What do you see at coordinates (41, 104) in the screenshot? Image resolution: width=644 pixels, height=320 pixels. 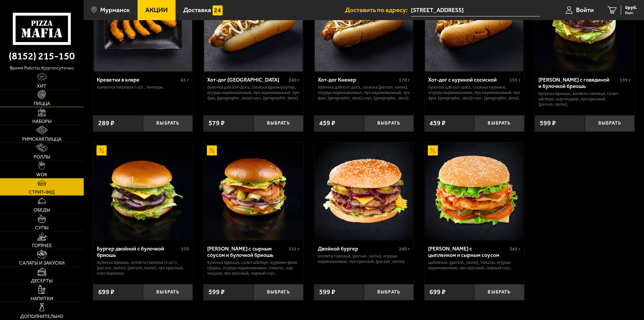 I see `span: Пицца` at bounding box center [41, 104].